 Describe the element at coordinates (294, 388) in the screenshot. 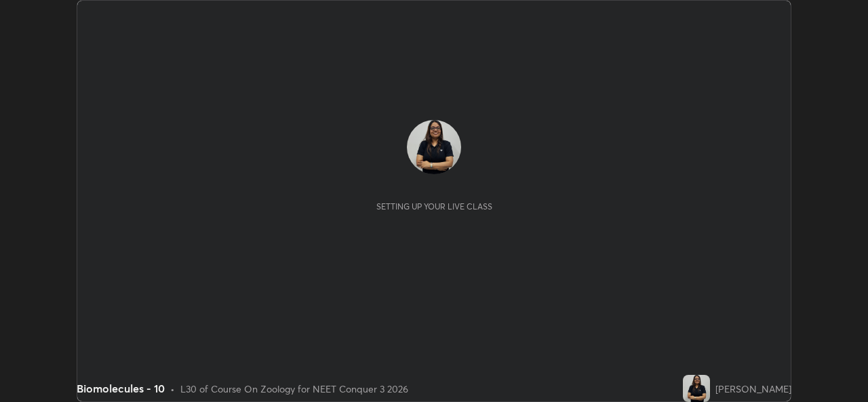

I see `div: L30 of Course On Zoology for NEET Conquer 3 2026` at that location.